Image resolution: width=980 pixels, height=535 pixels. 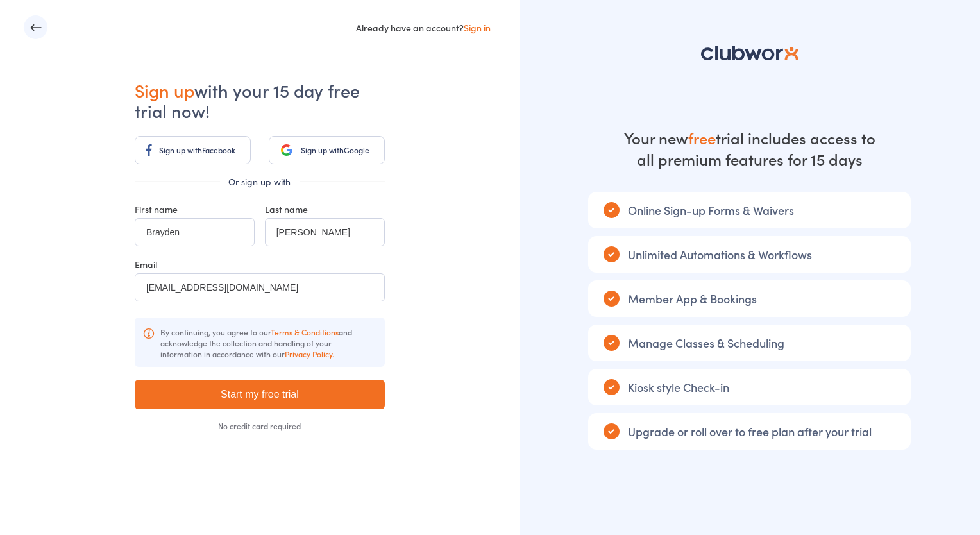 I want to click on div: First name, so click(x=195, y=209).